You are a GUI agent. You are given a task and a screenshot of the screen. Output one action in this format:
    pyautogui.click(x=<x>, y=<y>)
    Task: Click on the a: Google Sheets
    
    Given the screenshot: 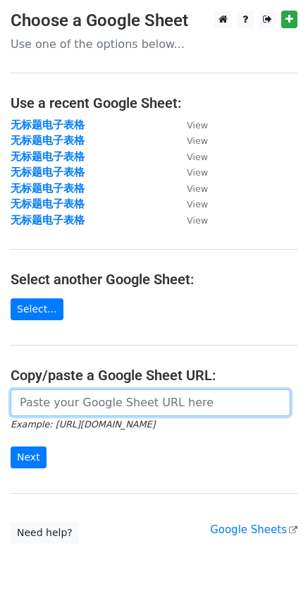 What is the action you would take?
    pyautogui.click(x=254, y=529)
    